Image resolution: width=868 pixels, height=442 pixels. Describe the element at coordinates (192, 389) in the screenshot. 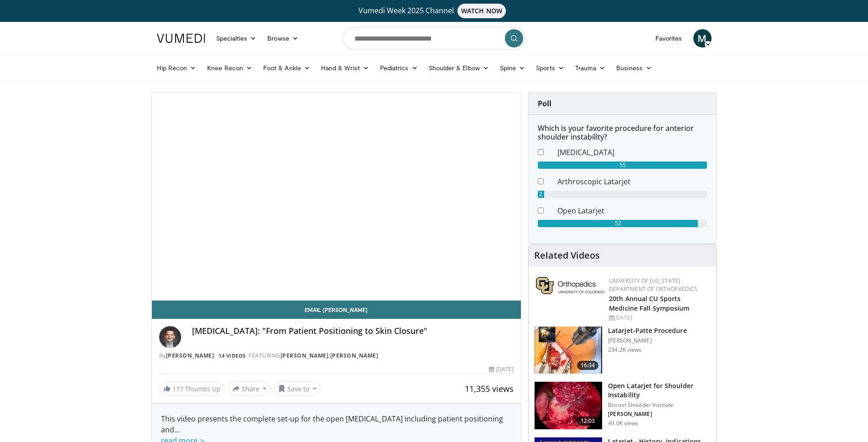

I see `a: 177 Thumbs Up` at that location.